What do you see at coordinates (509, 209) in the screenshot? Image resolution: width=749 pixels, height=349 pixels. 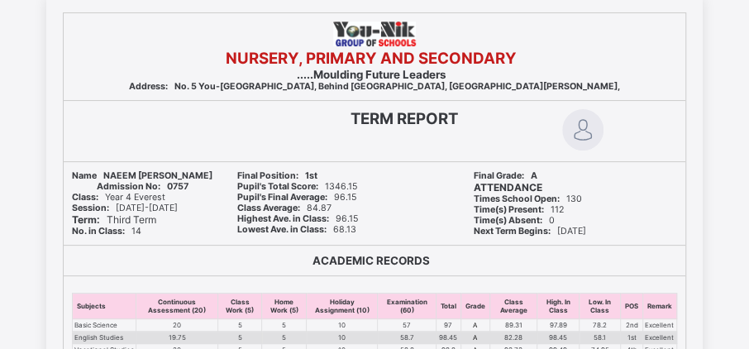 I see `b: Time(s) Present:` at bounding box center [509, 209].